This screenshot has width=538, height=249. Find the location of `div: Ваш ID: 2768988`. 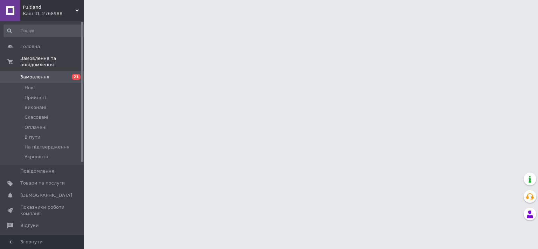

div: Ваш ID: 2768988 is located at coordinates (53, 14).